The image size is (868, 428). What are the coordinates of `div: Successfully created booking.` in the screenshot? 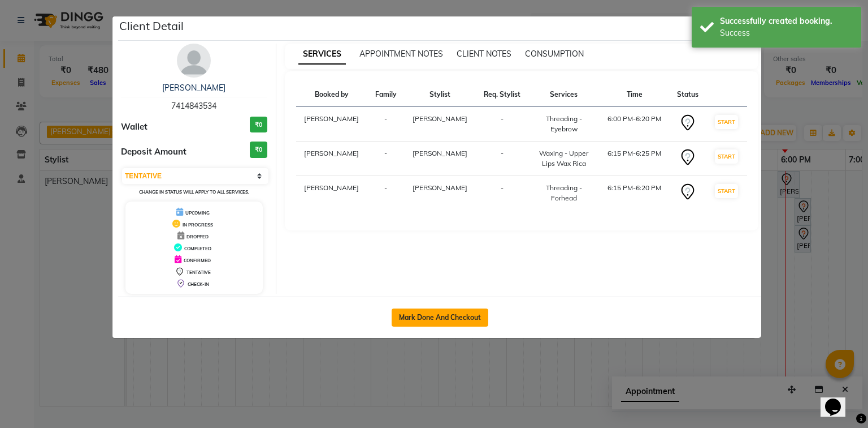 It's located at (786, 21).